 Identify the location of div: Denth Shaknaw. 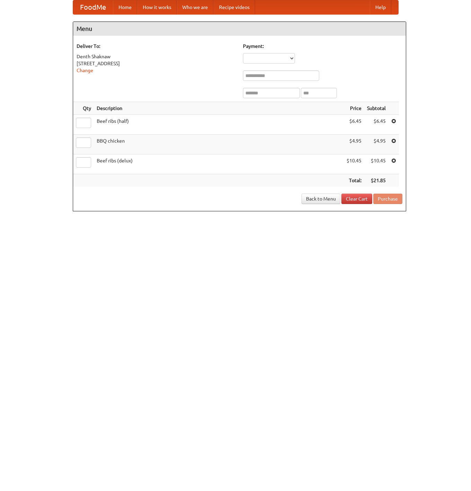
(156, 57).